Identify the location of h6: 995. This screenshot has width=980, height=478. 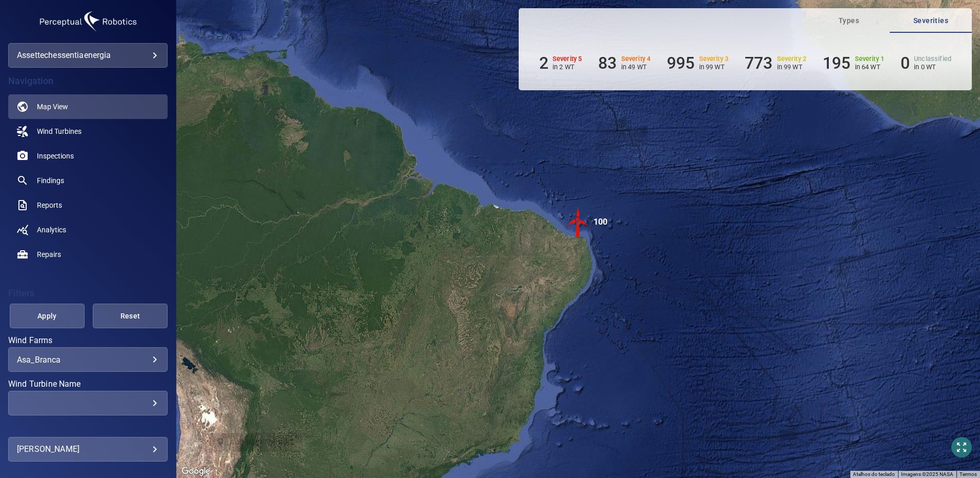
(681, 63).